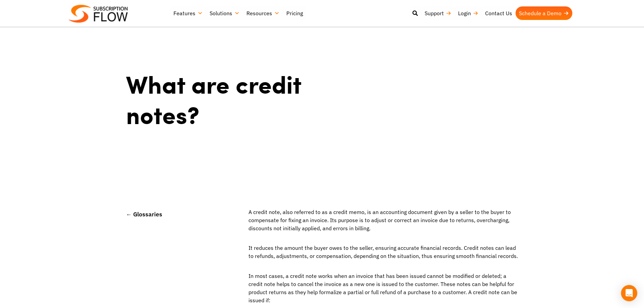 The image size is (644, 308). I want to click on a: Solutions, so click(224, 13).